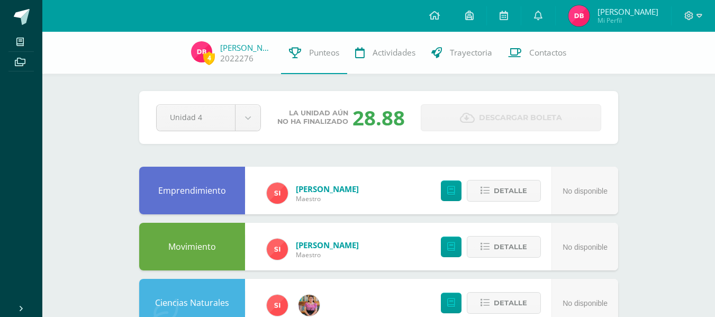  Describe the element at coordinates (394, 52) in the screenshot. I see `span: Actividades` at that location.